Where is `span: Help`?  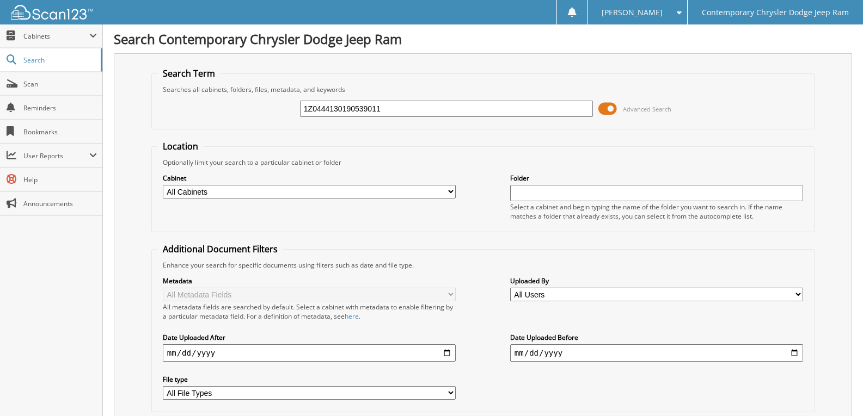 span: Help is located at coordinates (60, 180).